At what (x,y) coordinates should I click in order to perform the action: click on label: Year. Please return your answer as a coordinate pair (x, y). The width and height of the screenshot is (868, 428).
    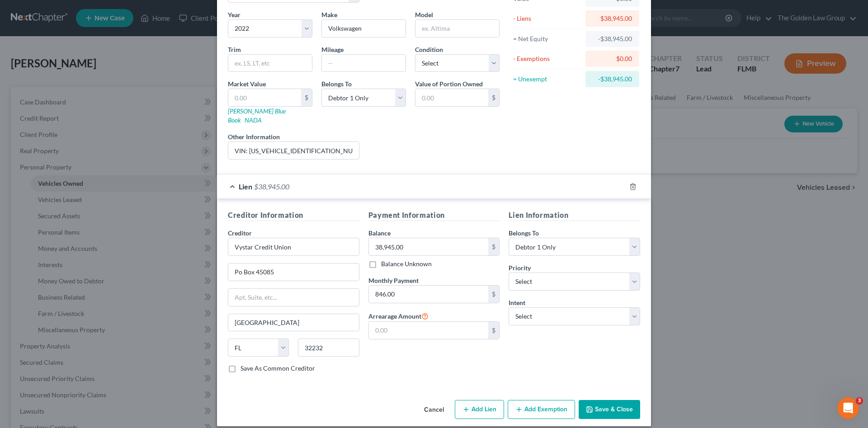
    Looking at the image, I should click on (234, 14).